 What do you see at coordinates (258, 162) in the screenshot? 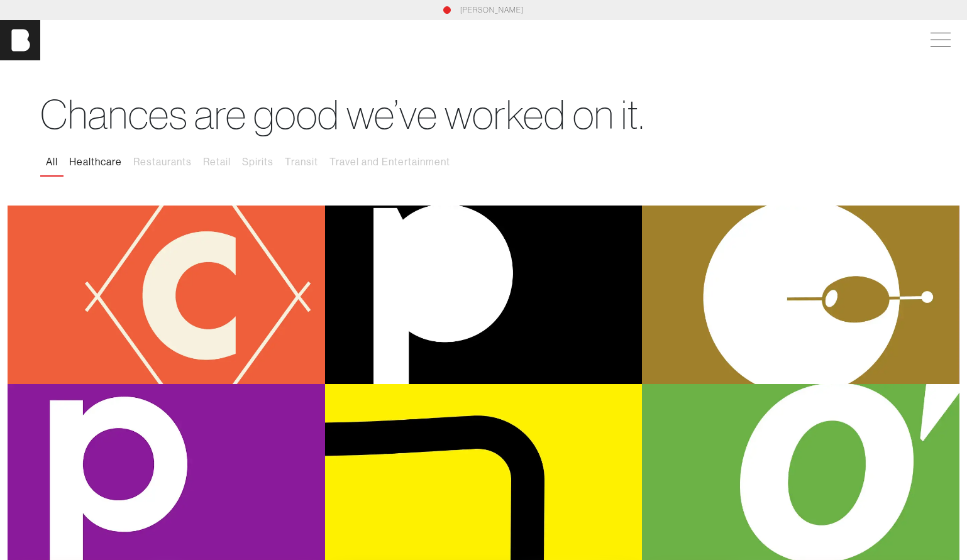
I see `button: Spirits` at bounding box center [258, 162].